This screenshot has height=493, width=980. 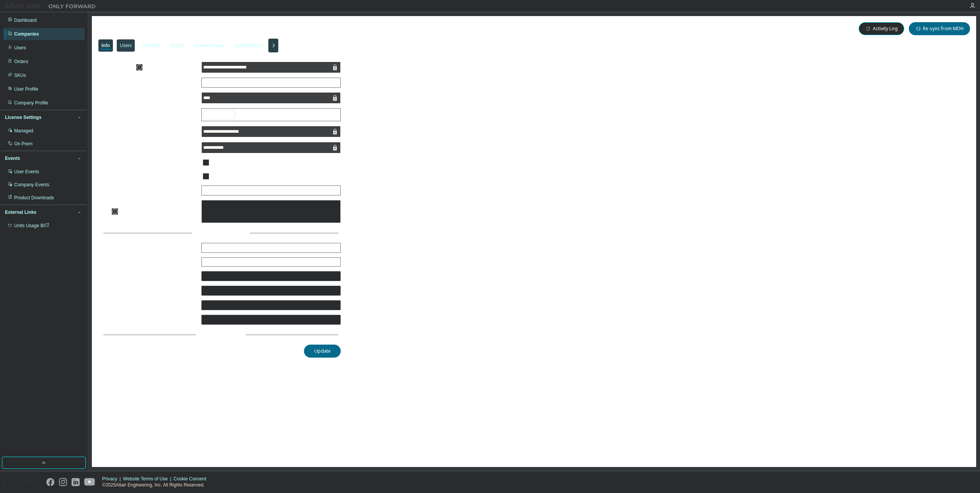 I want to click on img: youtube.svg, so click(x=90, y=482).